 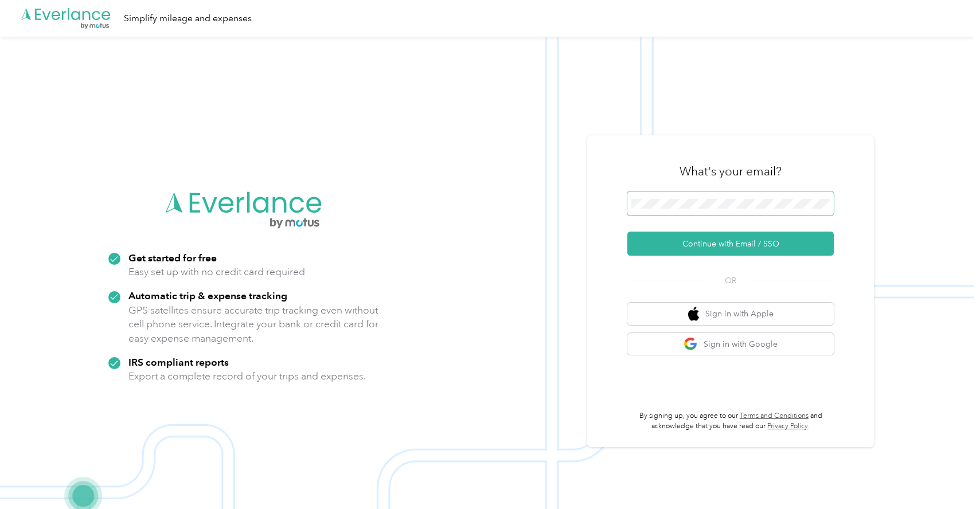 What do you see at coordinates (208, 295) in the screenshot?
I see `strong: Automatic trip & expense tracking` at bounding box center [208, 295].